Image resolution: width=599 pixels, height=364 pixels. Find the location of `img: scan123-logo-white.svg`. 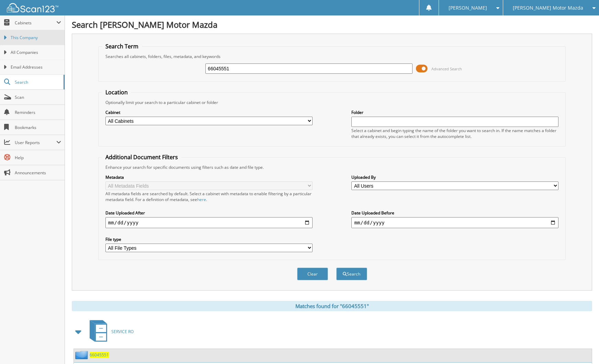

img: scan123-logo-white.svg is located at coordinates (32, 8).